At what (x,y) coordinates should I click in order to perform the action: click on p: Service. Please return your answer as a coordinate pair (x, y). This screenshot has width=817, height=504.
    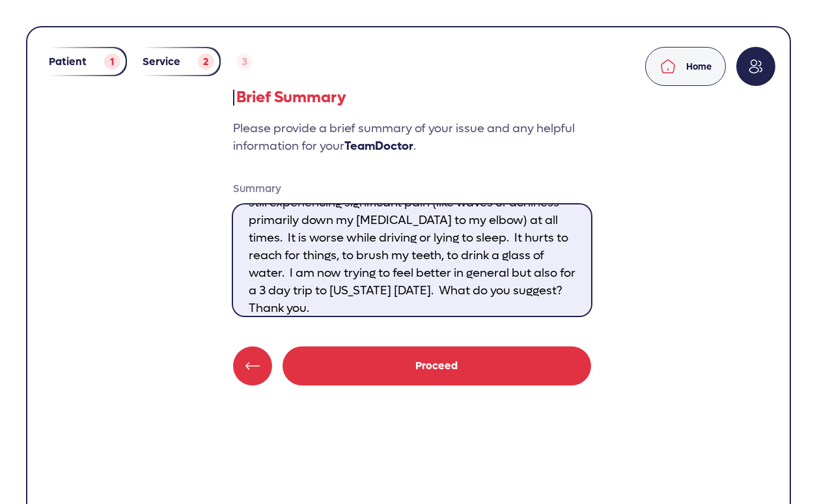
    Looking at the image, I should click on (162, 62).